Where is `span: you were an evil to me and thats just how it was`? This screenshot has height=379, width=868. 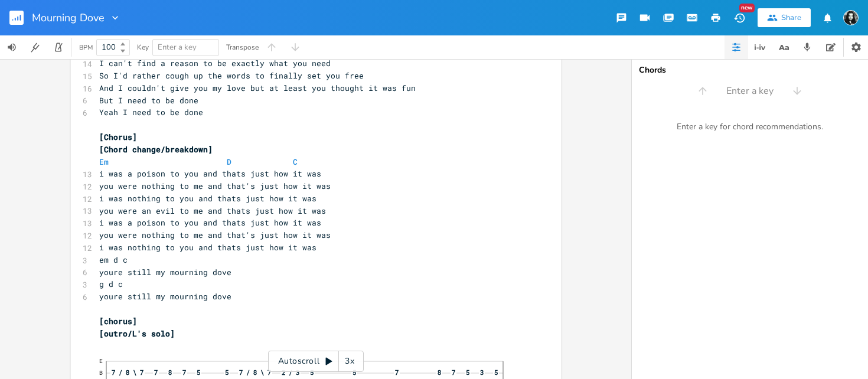
span: you were an evil to me and thats just how it was is located at coordinates (213, 211).